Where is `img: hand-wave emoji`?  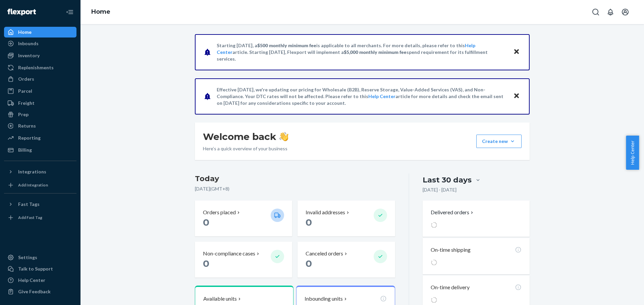
img: hand-wave emoji is located at coordinates (284, 137).